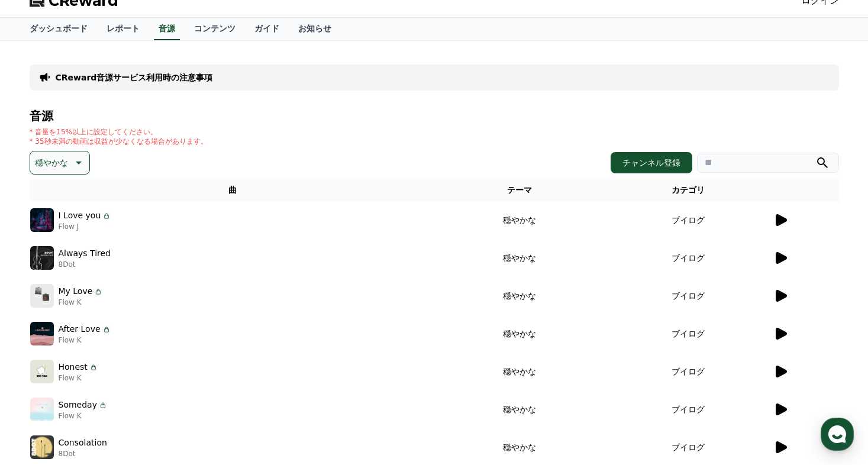  What do you see at coordinates (688, 190) in the screenshot?
I see `th: カテゴリ` at bounding box center [688, 190].